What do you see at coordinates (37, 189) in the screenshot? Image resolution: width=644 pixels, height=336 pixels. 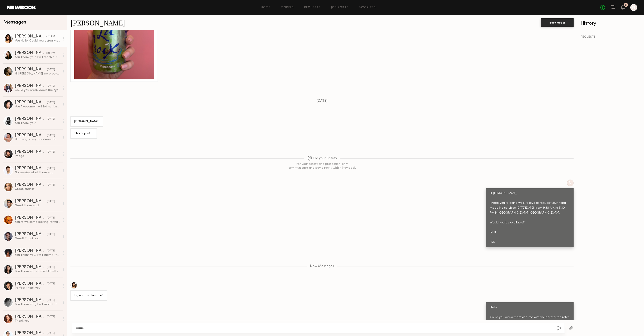 I see `div: Great, thanks!` at bounding box center [37, 189].